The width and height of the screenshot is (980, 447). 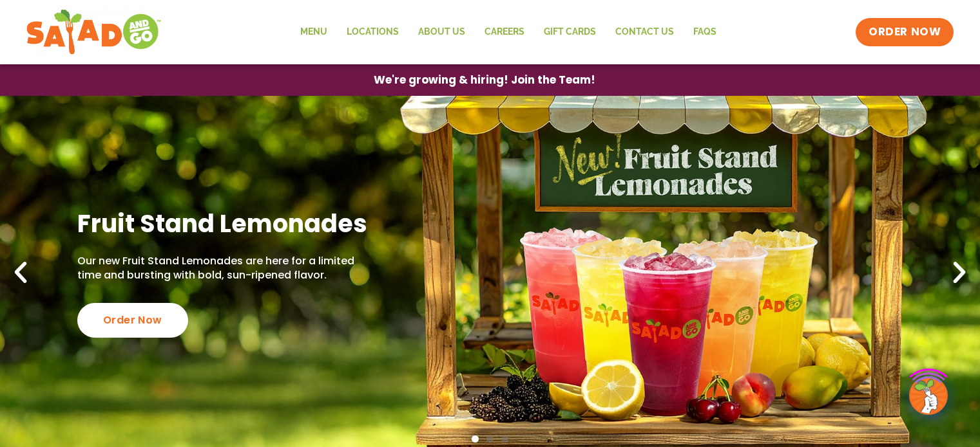 I want to click on span: ORDER NOW, so click(x=904, y=32).